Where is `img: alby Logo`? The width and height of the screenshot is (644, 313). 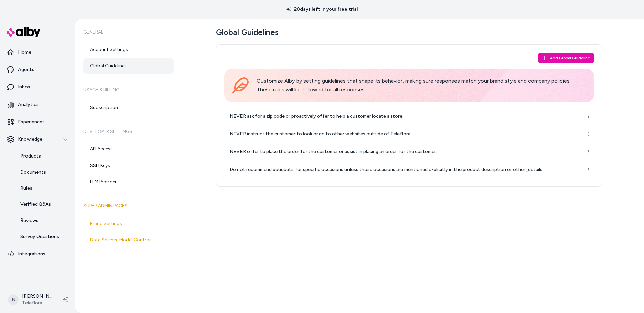
img: alby Logo is located at coordinates (23, 32).